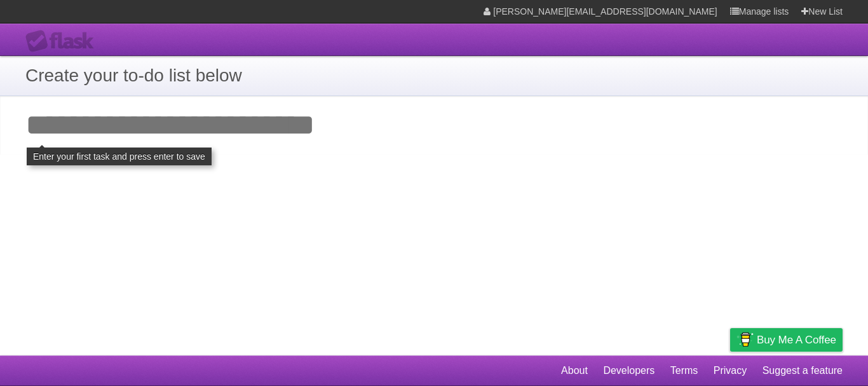 The image size is (868, 386). Describe the element at coordinates (628, 370) in the screenshot. I see `a: Developers` at that location.